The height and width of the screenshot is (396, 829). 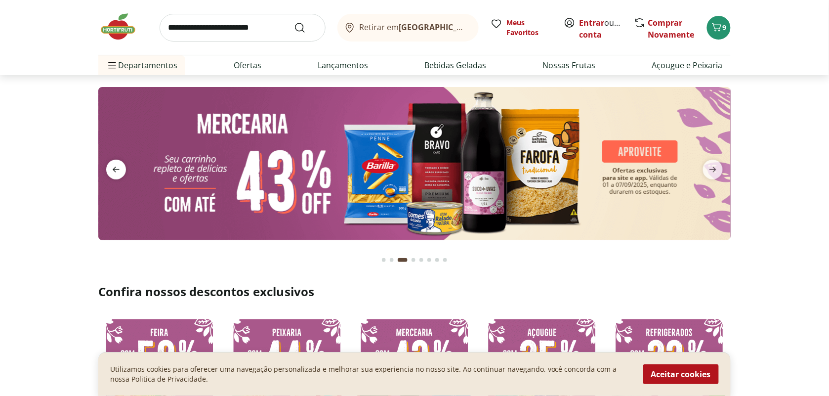 What do you see at coordinates (437, 260) in the screenshot?
I see `button: Go to page 7 from fs-carousel` at bounding box center [437, 260].